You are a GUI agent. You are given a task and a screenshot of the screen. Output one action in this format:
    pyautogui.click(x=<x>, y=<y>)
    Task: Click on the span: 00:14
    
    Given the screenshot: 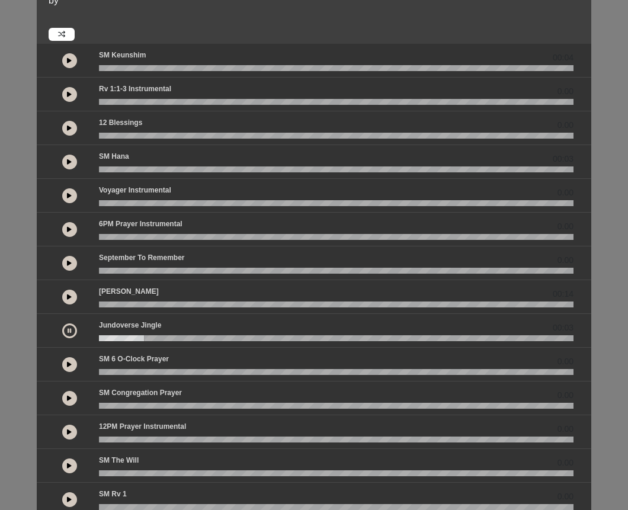 What is the action you would take?
    pyautogui.click(x=563, y=294)
    